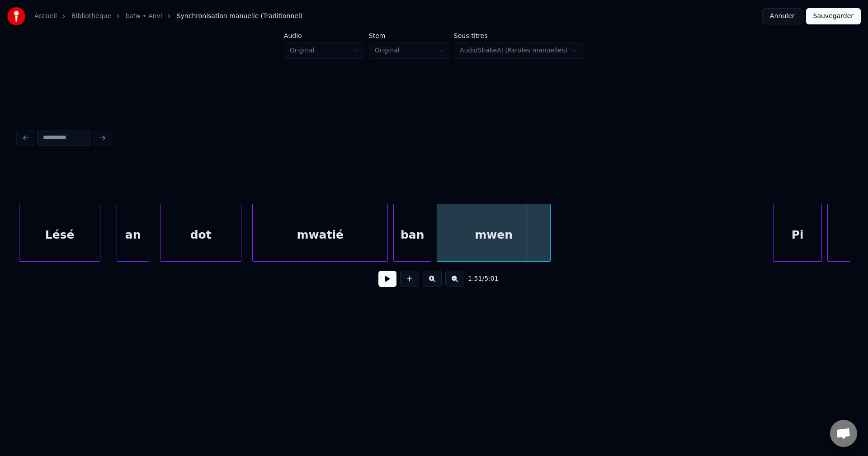 The width and height of the screenshot is (868, 456). Describe the element at coordinates (16, 16) in the screenshot. I see `img: youka` at that location.